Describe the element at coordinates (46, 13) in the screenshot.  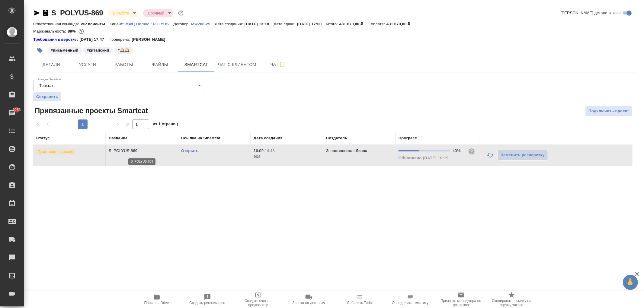
I see `button: Скопировать ссылку` at that location.